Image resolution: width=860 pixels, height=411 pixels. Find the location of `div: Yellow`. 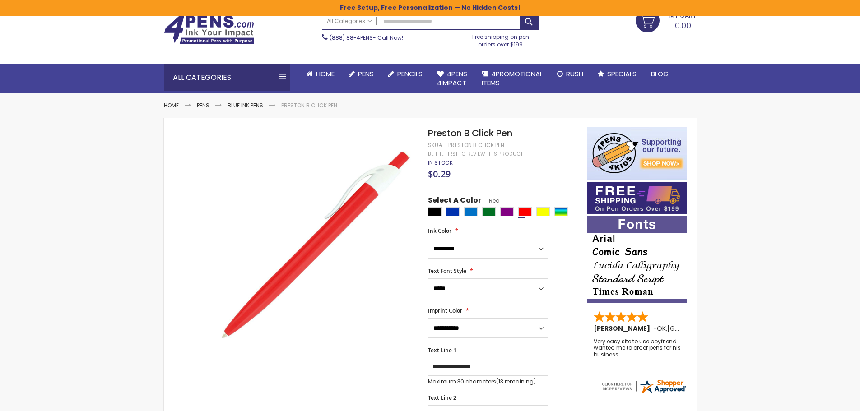

div: Yellow is located at coordinates (543, 212).